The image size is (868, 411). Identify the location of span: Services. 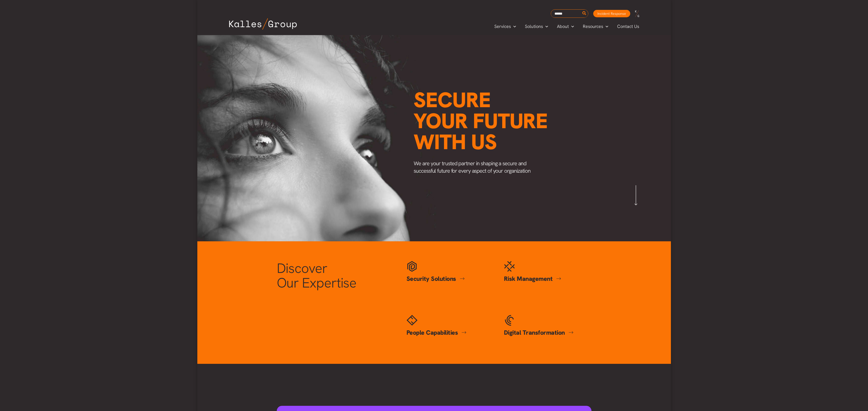
(502, 27).